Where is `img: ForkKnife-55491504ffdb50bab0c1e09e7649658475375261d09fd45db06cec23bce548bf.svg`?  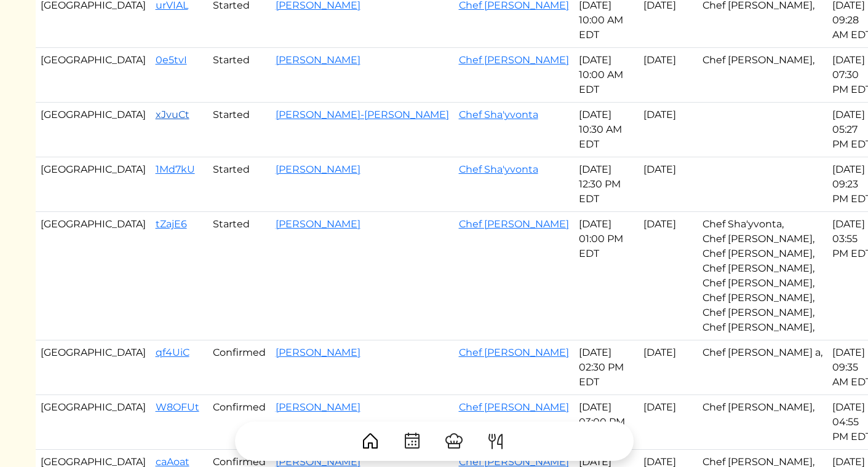 img: ForkKnife-55491504ffdb50bab0c1e09e7649658475375261d09fd45db06cec23bce548bf.svg is located at coordinates (496, 441).